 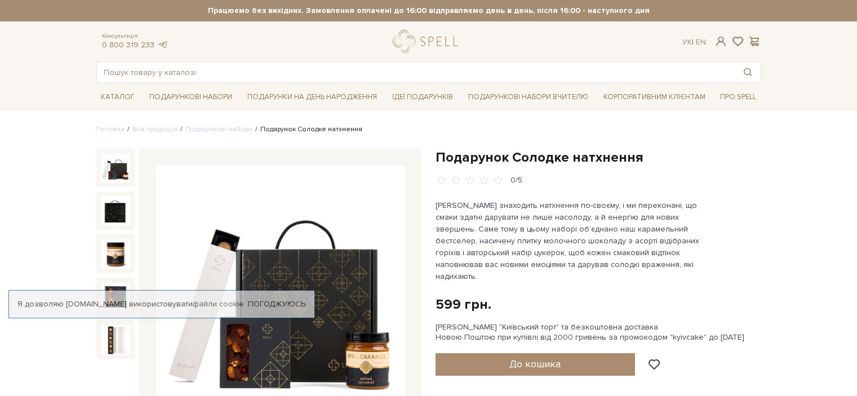 I want to click on strong: Працюємо без вихідних. Замовлення оплачені до 16:00 відправляємо день в день, після 16:00 - насту..., so click(x=429, y=11).